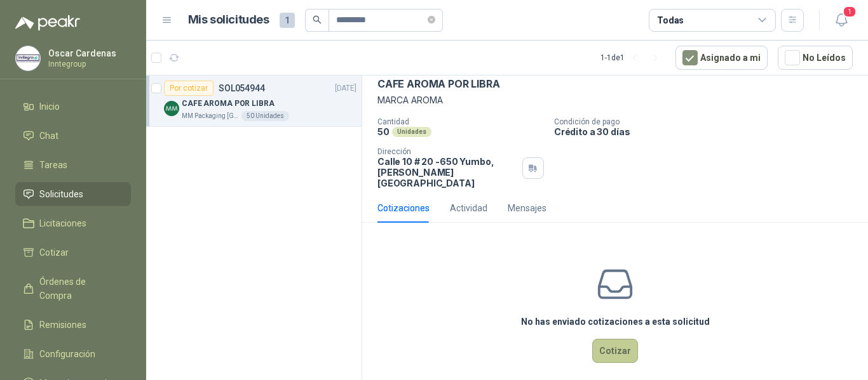 The height and width of the screenshot is (380, 868). I want to click on div: 50 Unidades, so click(265, 116).